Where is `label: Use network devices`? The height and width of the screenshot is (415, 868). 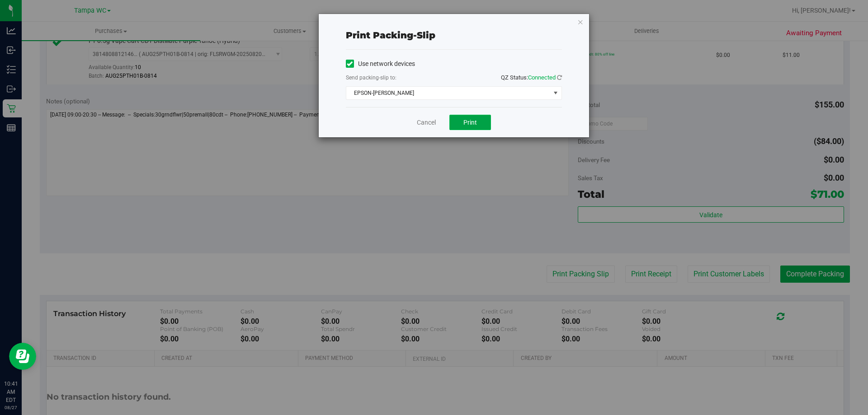
label: Use network devices is located at coordinates (380, 64).